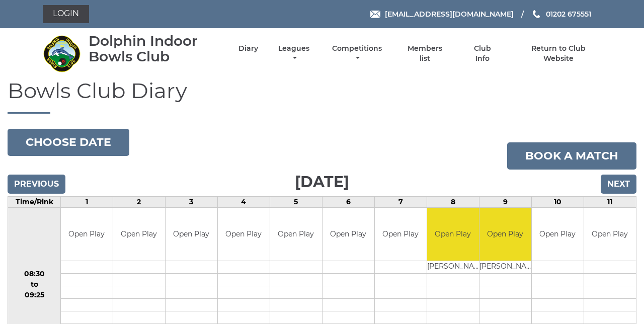 Image resolution: width=644 pixels, height=324 pixels. I want to click on input: Next, so click(618, 184).